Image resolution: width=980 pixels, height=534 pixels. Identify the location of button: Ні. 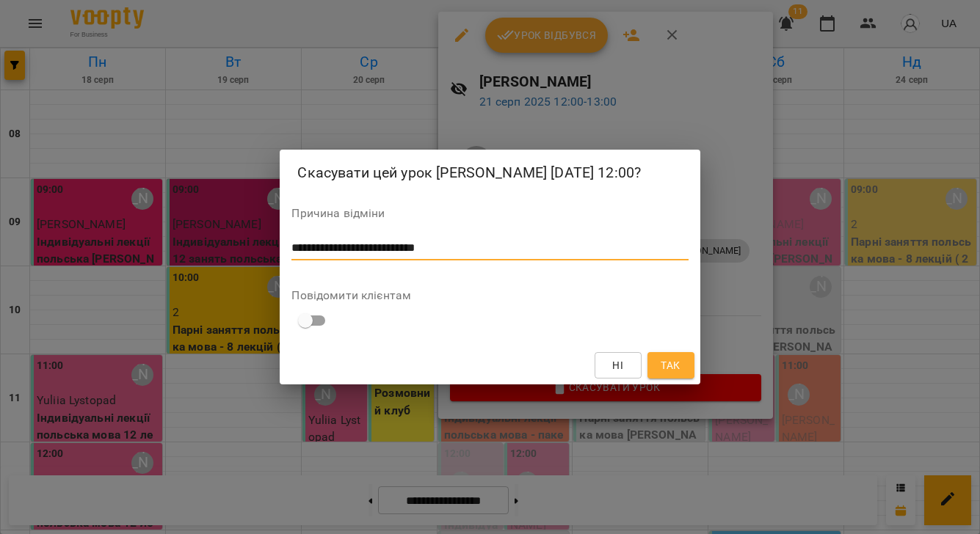
(618, 366).